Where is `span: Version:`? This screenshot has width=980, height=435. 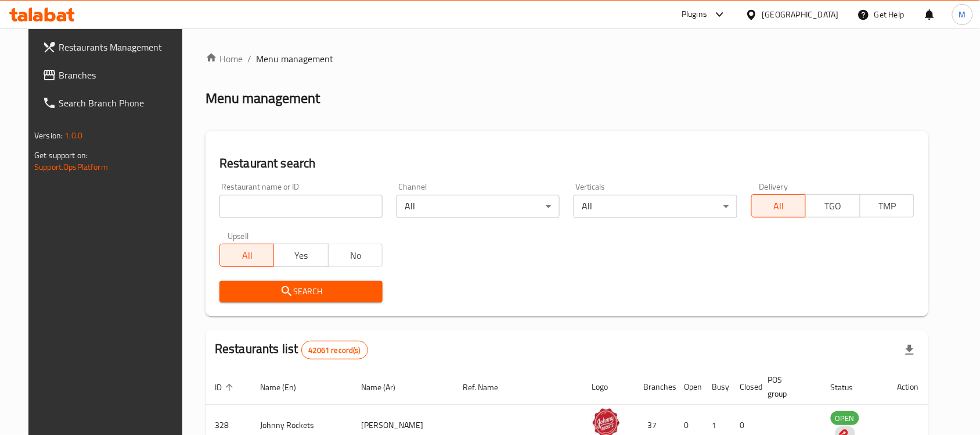
span: Version: is located at coordinates (49, 136).